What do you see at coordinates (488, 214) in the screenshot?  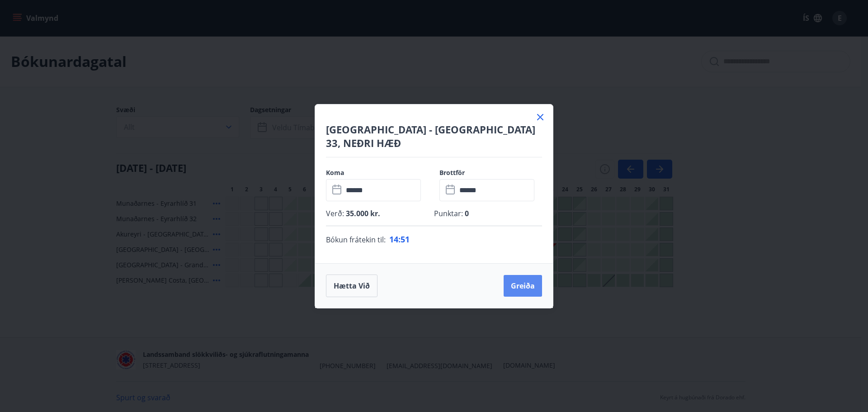 I see `p: Punktar :` at bounding box center [488, 214].